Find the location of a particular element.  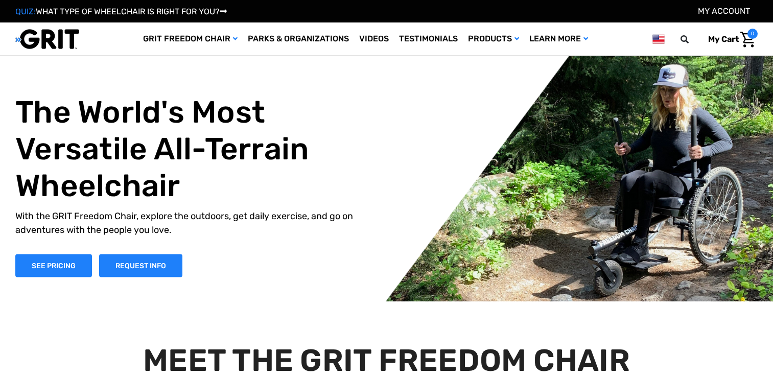

img: Cart is located at coordinates (747, 39).